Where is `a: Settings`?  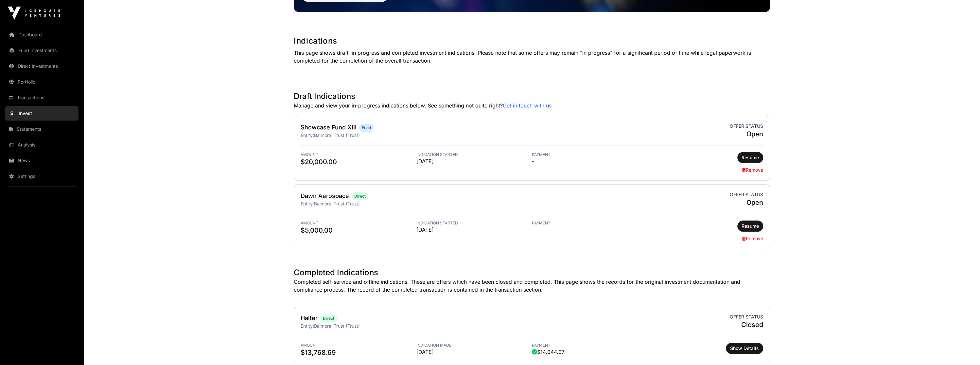
a: Settings is located at coordinates (42, 176).